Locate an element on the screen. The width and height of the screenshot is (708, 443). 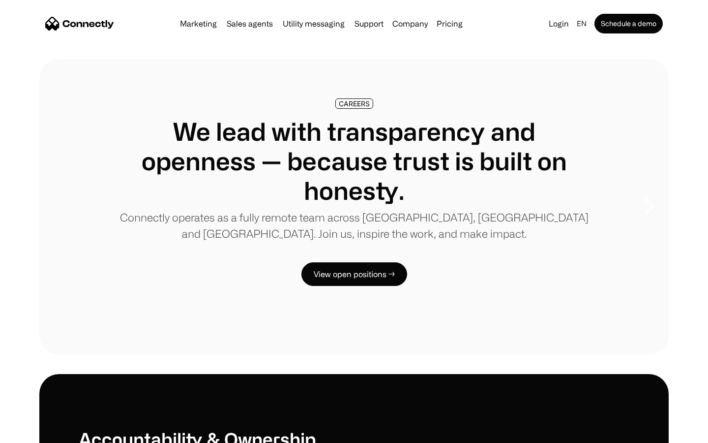
div: carousel is located at coordinates (354, 207).